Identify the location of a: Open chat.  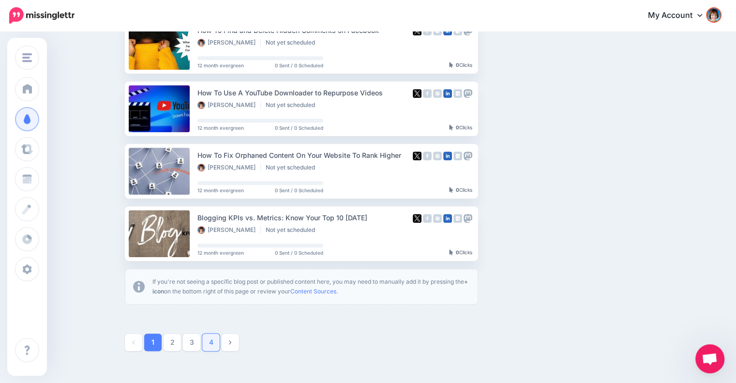
(710, 359).